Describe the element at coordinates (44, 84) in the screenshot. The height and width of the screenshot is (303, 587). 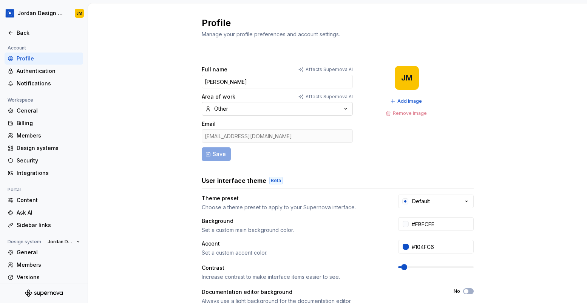
I see `a: Notifications` at that location.